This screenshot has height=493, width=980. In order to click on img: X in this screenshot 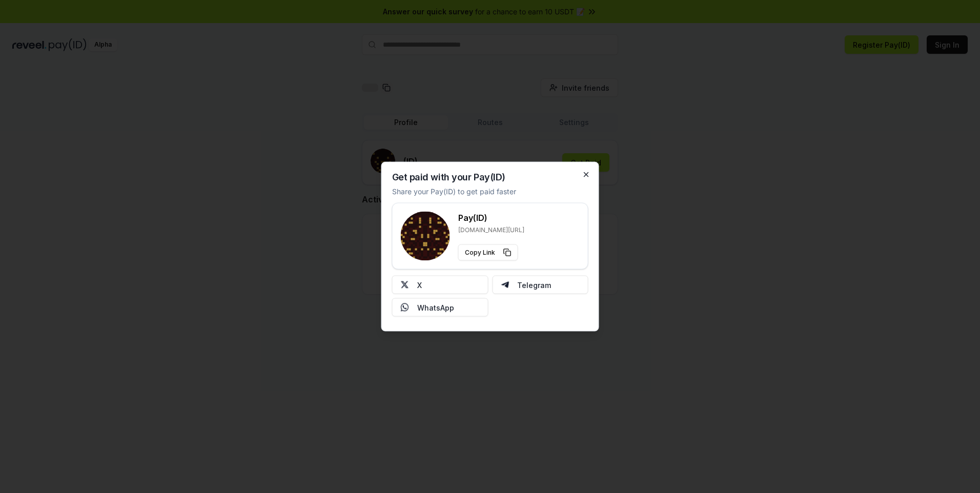, I will do `click(405, 285)`.